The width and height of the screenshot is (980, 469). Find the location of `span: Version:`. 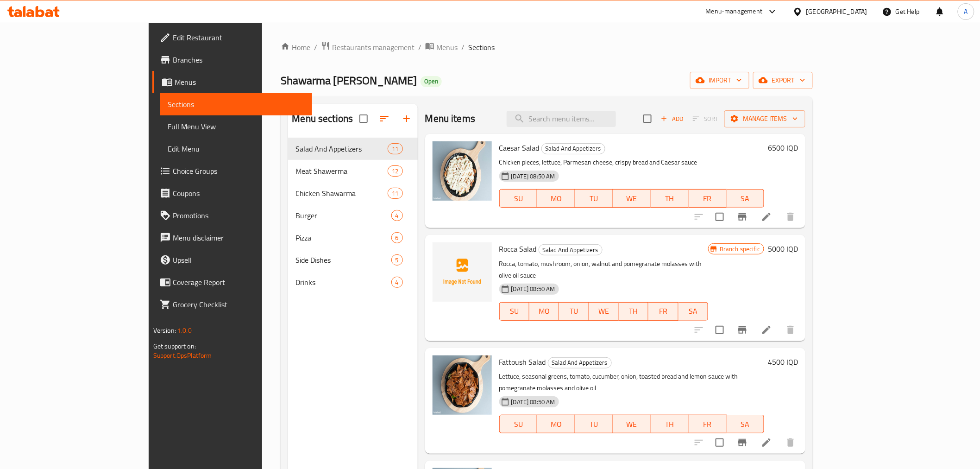

span: Version: is located at coordinates (164, 331).